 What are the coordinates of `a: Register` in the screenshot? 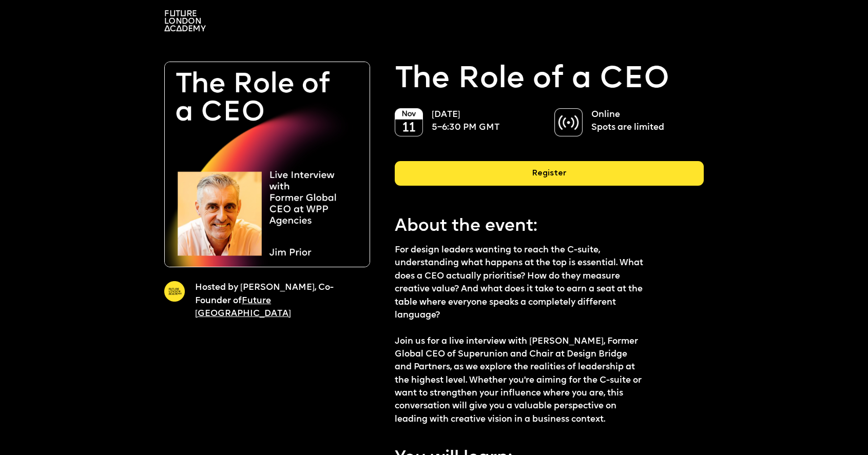 It's located at (549, 178).